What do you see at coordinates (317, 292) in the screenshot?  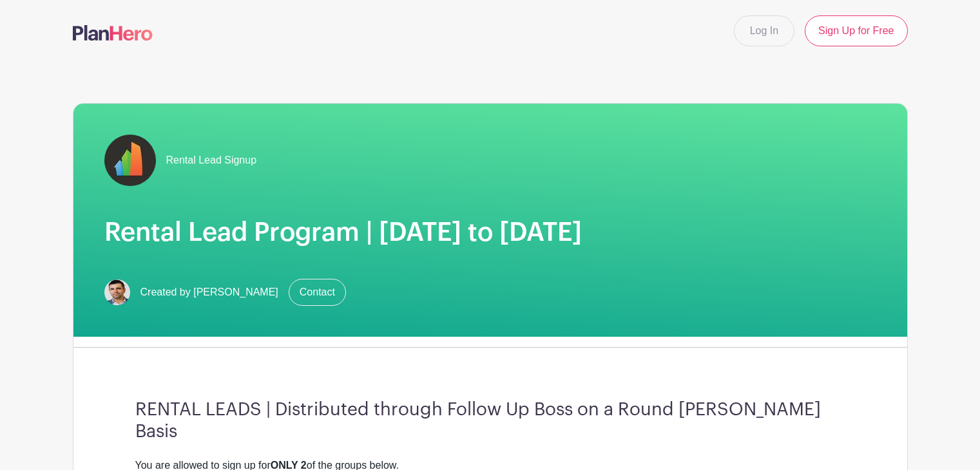 I see `a: Contact` at bounding box center [317, 292].